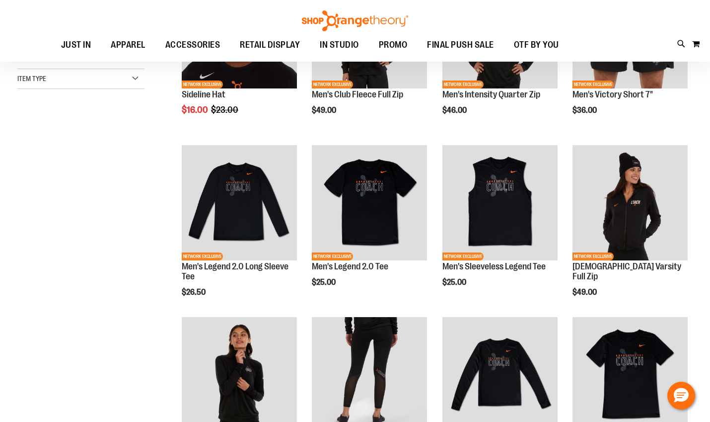 The width and height of the screenshot is (710, 422). What do you see at coordinates (226, 110) in the screenshot?
I see `span: $23.00` at bounding box center [226, 110].